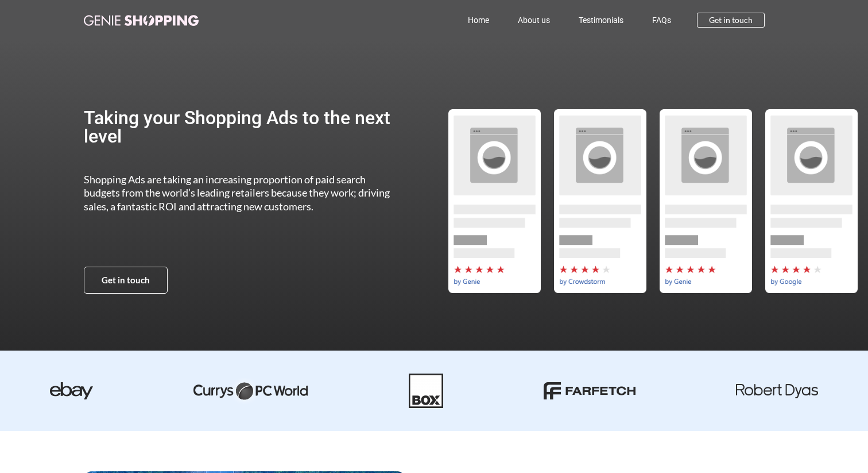  I want to click on a: Home, so click(478, 20).